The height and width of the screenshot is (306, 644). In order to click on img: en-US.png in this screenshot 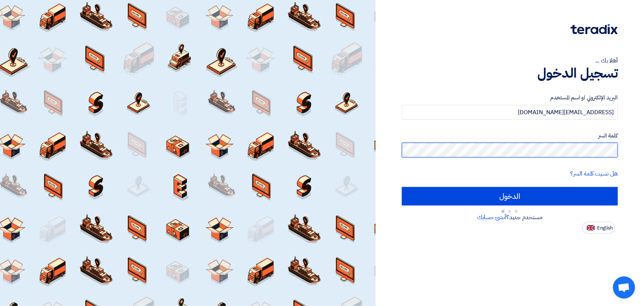, I will do `click(591, 227)`.